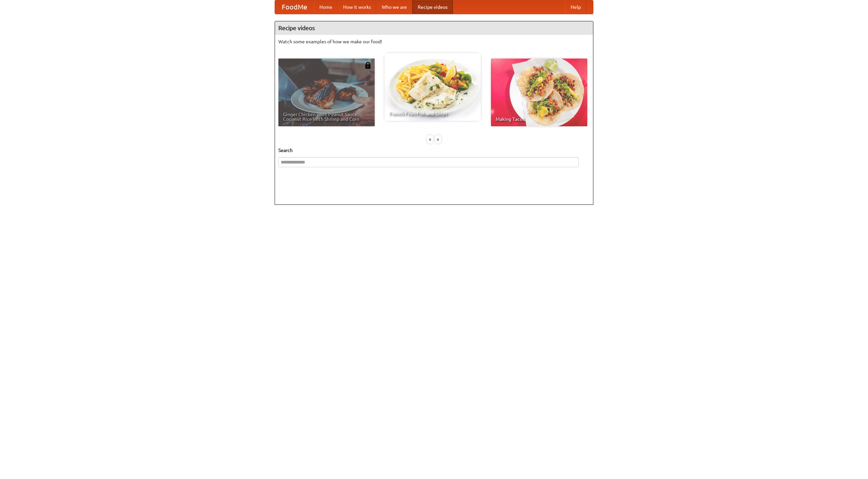  Describe the element at coordinates (434, 41) in the screenshot. I see `p: Watch some examples of how we make our food!` at that location.